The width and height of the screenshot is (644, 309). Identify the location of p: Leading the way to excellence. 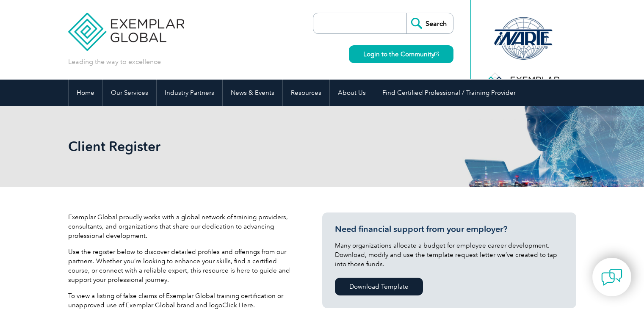
(114, 62).